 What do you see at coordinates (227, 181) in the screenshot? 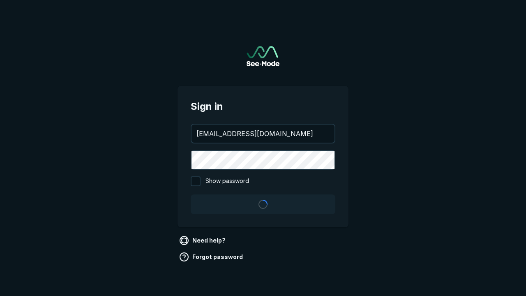
I see `span: Show password` at bounding box center [227, 181].